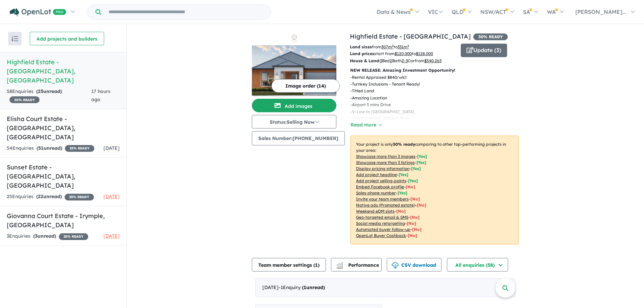 This screenshot has width=644, height=308. Describe the element at coordinates (36, 236) in the screenshot. I see `span: 3` at that location.